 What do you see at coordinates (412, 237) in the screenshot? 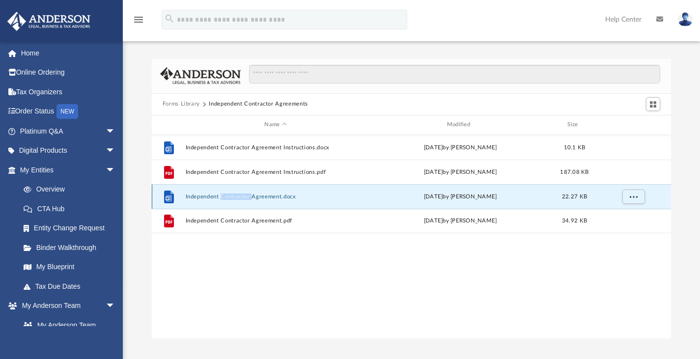
I see `div: grid` at bounding box center [412, 237].